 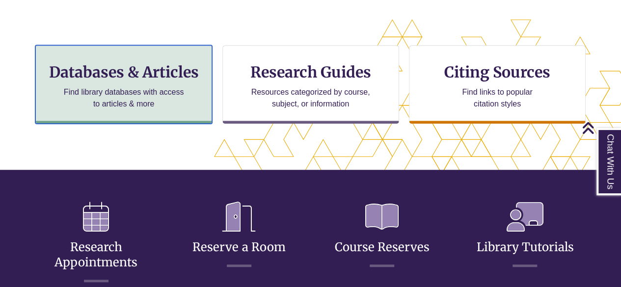 What do you see at coordinates (311, 84) in the screenshot?
I see `a: Research Guides Resources categorized by course, subject, or information` at bounding box center [311, 84].